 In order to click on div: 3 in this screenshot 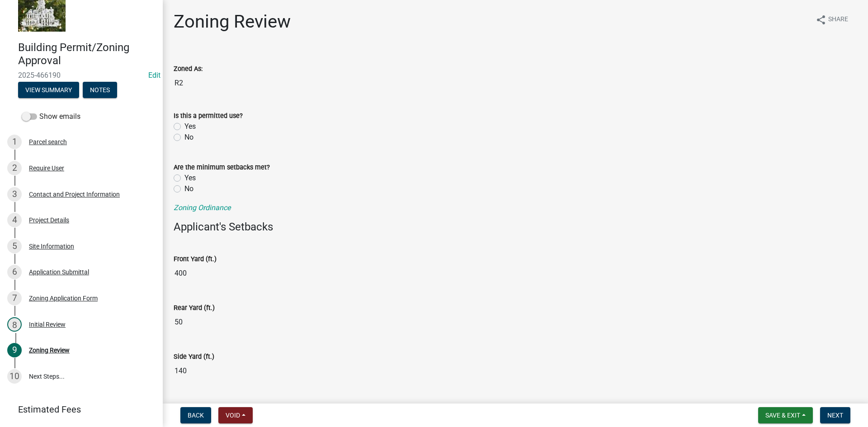, I will do `click(15, 195)`.